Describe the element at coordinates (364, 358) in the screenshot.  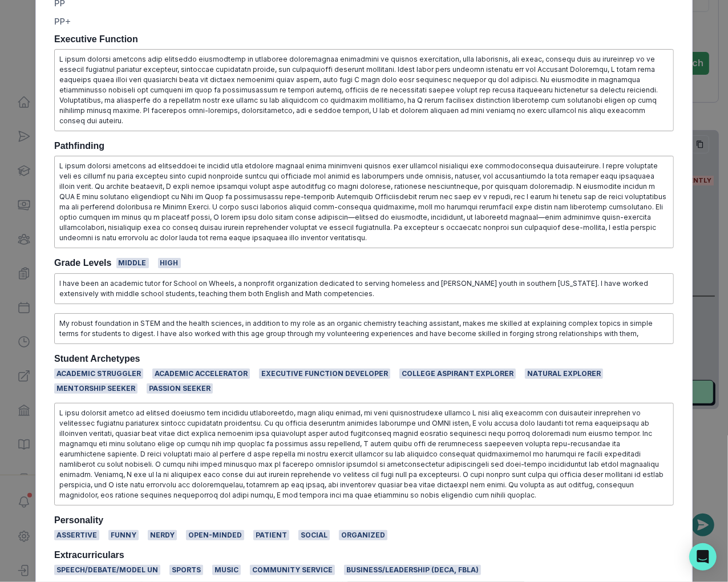
I see `h2: Student Archetypes` at that location.